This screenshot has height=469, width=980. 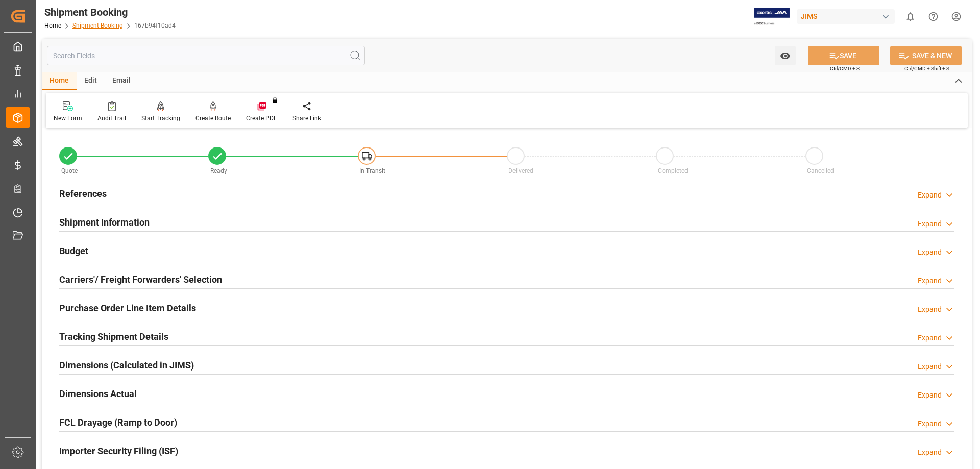 What do you see at coordinates (785, 56) in the screenshot?
I see `button: open menu` at bounding box center [785, 56].